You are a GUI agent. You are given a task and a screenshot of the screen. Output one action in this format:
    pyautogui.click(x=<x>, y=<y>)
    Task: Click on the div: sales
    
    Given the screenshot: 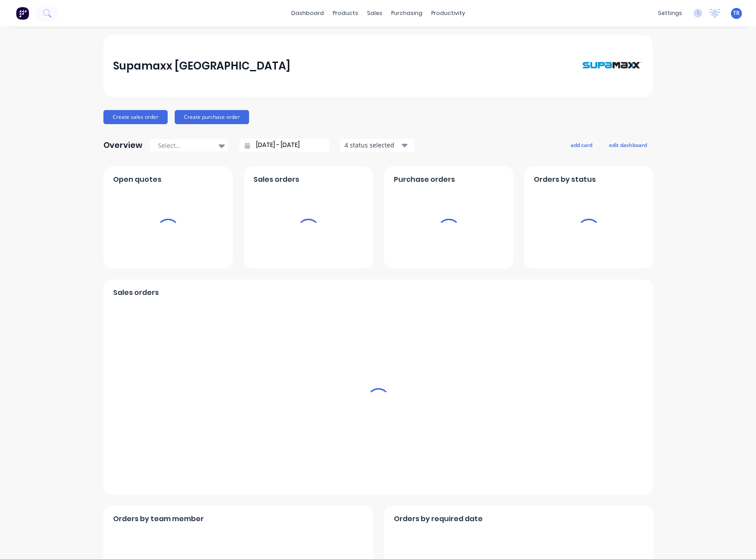 What is the action you would take?
    pyautogui.click(x=375, y=13)
    